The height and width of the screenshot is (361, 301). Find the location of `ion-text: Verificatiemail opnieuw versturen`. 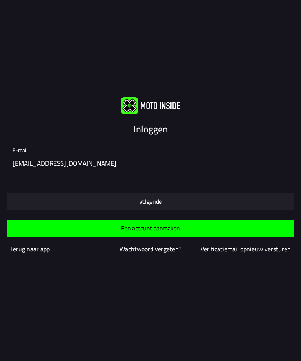

ion-text: Verificatiemail opnieuw versturen is located at coordinates (246, 249).